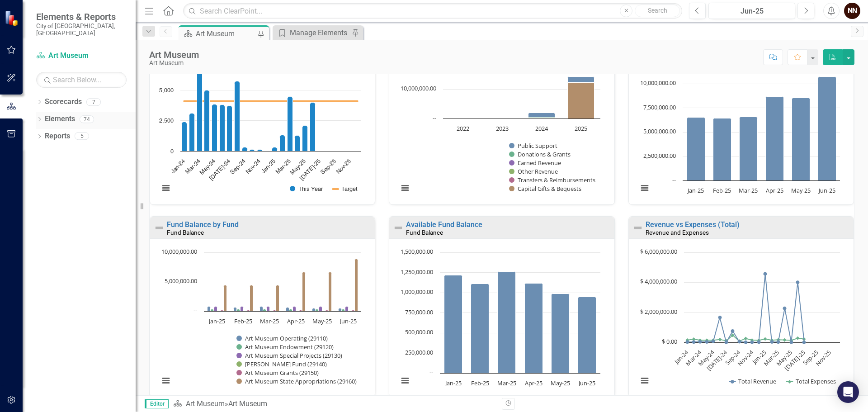 The image size is (868, 412). Describe the element at coordinates (281, 309) in the screenshot. I see `g: Art Museum Special Projects (29130), bar series 3 of 6 with 6 bars.` at that location.